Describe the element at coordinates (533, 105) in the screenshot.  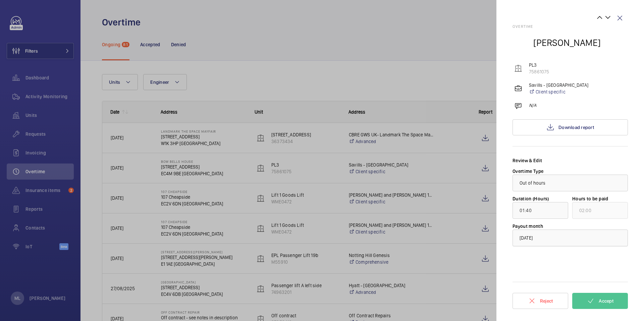
I see `p: N/A` at that location.